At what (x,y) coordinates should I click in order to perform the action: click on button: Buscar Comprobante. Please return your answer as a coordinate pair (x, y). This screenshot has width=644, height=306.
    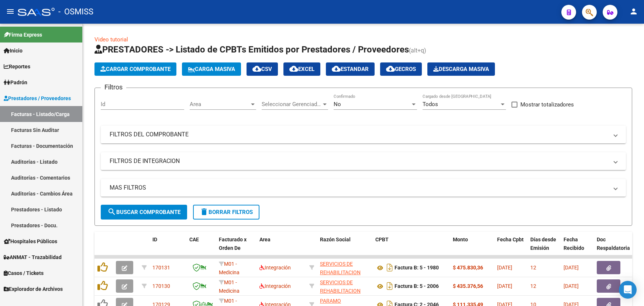
    Looking at the image, I should click on (144, 212).